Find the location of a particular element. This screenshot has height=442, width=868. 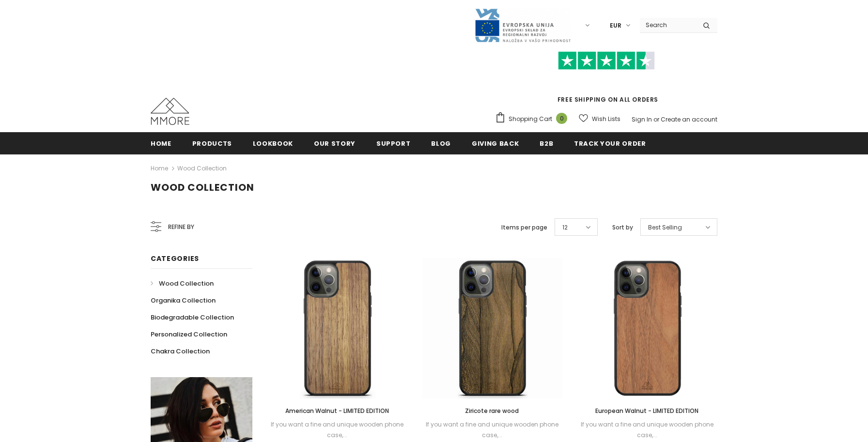

span: support is located at coordinates (393, 143).